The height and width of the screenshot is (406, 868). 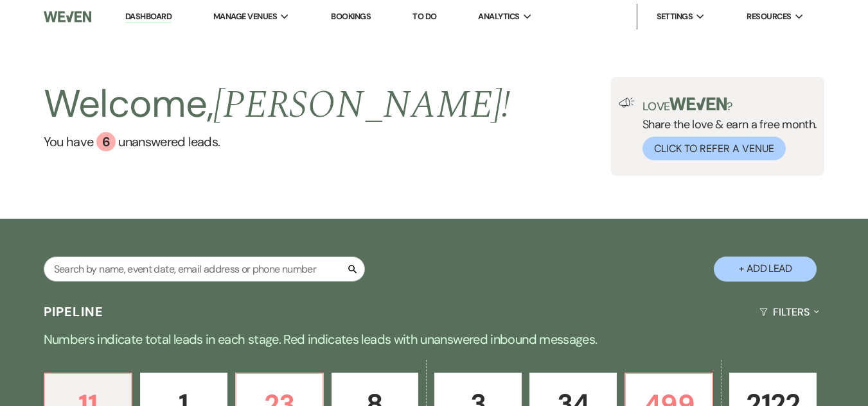 What do you see at coordinates (424, 16) in the screenshot?
I see `a: To Do` at bounding box center [424, 16].